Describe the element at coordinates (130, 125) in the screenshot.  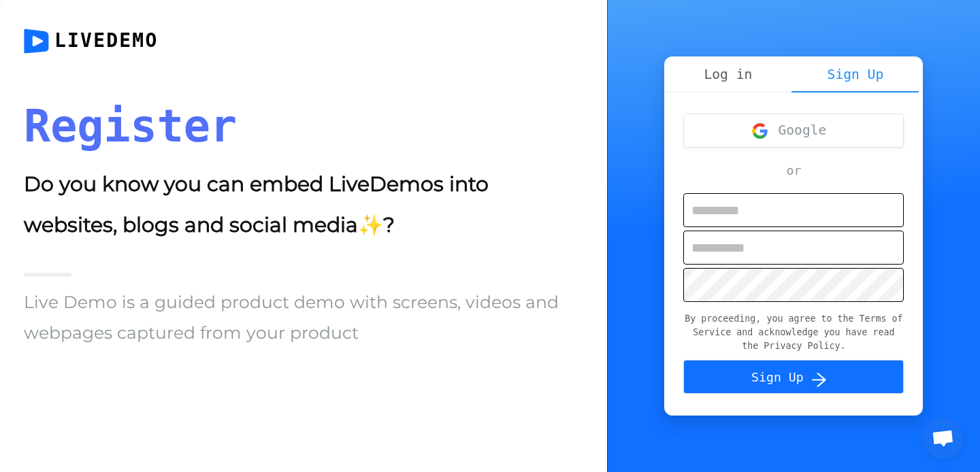
I see `span: Register` at that location.